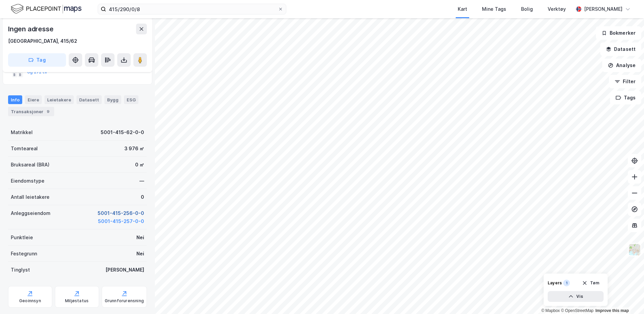  Describe the element at coordinates (33, 100) in the screenshot. I see `div: Eiere` at that location.